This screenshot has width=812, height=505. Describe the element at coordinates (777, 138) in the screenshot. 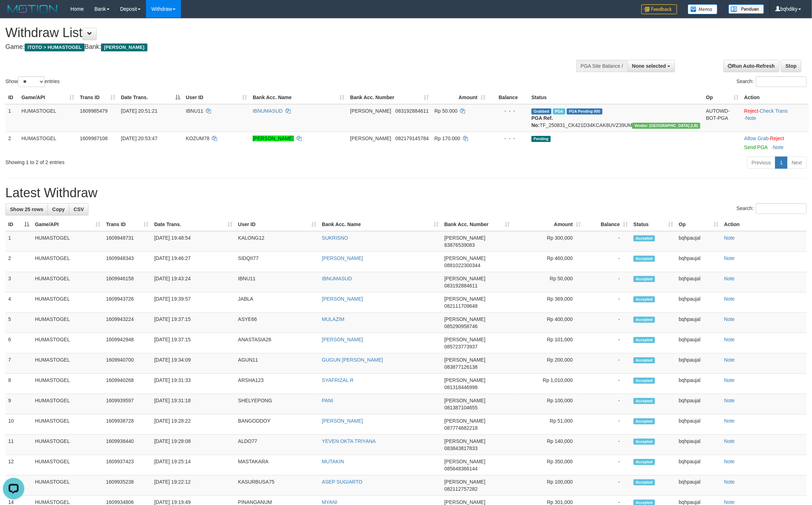

I see `a: Reject` at that location.